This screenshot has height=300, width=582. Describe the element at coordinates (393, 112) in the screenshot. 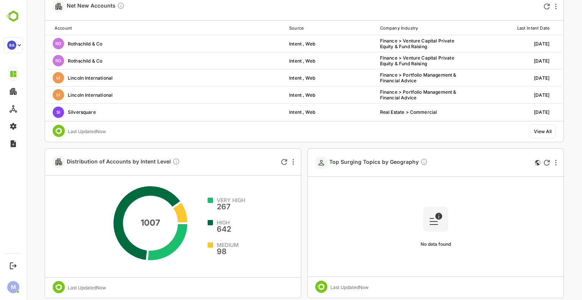

I see `div: Real Estate > Commercial` at that location.